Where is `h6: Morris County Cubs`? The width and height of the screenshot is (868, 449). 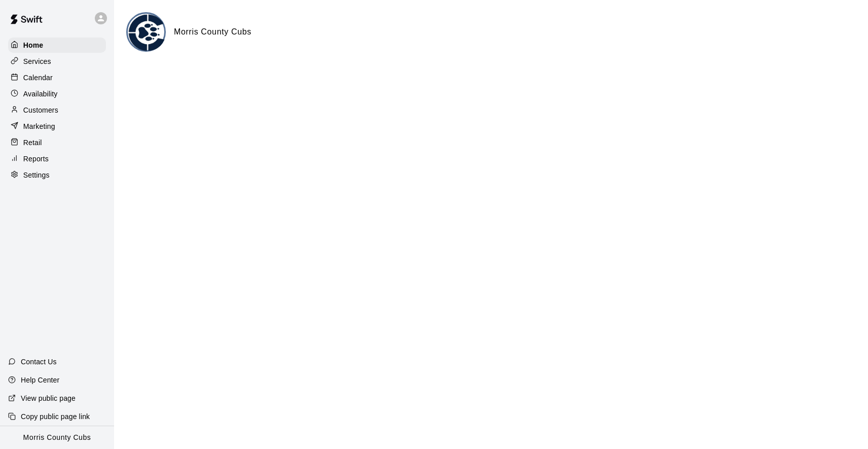 h6: Morris County Cubs is located at coordinates (212, 32).